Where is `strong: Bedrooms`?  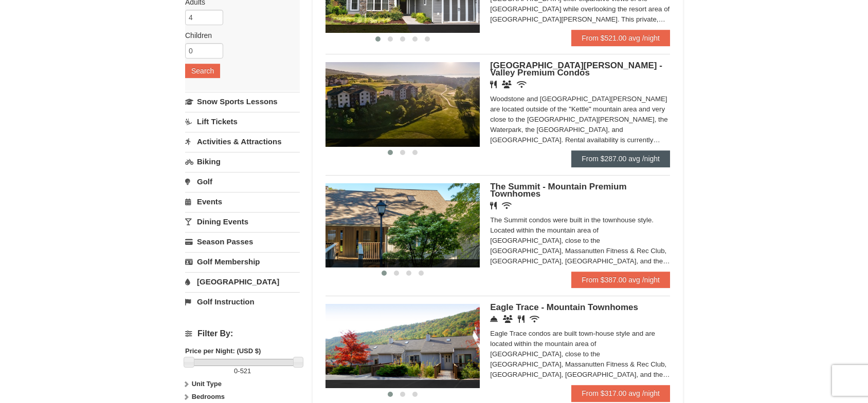 strong: Bedrooms is located at coordinates (208, 397).